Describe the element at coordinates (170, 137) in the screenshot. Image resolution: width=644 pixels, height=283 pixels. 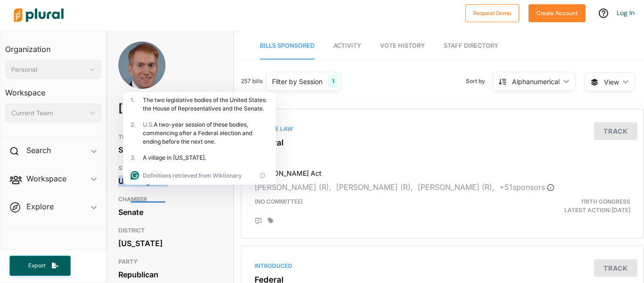
I see `h3: TITLE` at that location.